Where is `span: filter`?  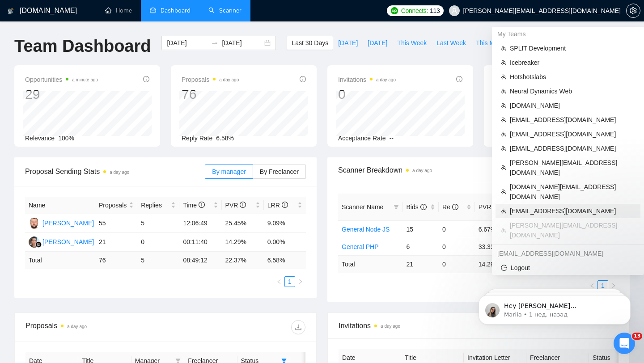
span: filter is located at coordinates (396, 207).